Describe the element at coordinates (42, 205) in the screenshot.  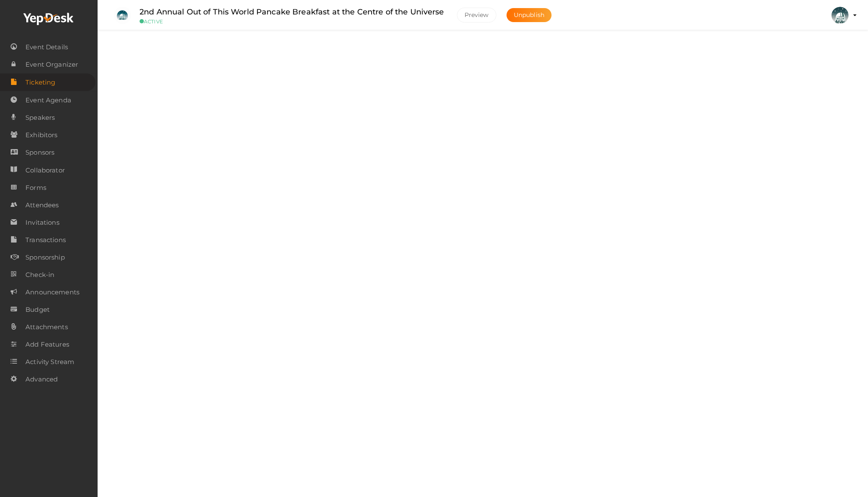
I see `span: Attendees` at that location.